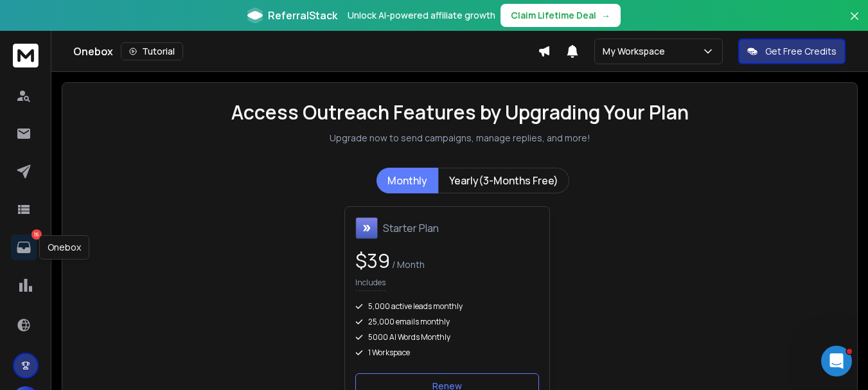  Describe the element at coordinates (448, 322) in the screenshot. I see `div: 25,000 emails monthly` at that location.